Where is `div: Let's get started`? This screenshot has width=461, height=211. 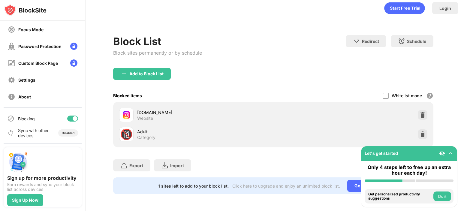 div: Let's get started is located at coordinates (381, 153).